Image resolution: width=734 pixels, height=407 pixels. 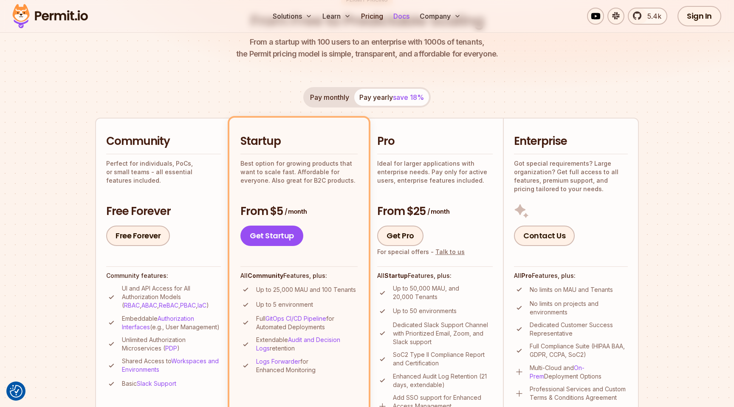 What do you see at coordinates (158, 322) in the screenshot?
I see `a: Authorization Interfaces` at bounding box center [158, 322].